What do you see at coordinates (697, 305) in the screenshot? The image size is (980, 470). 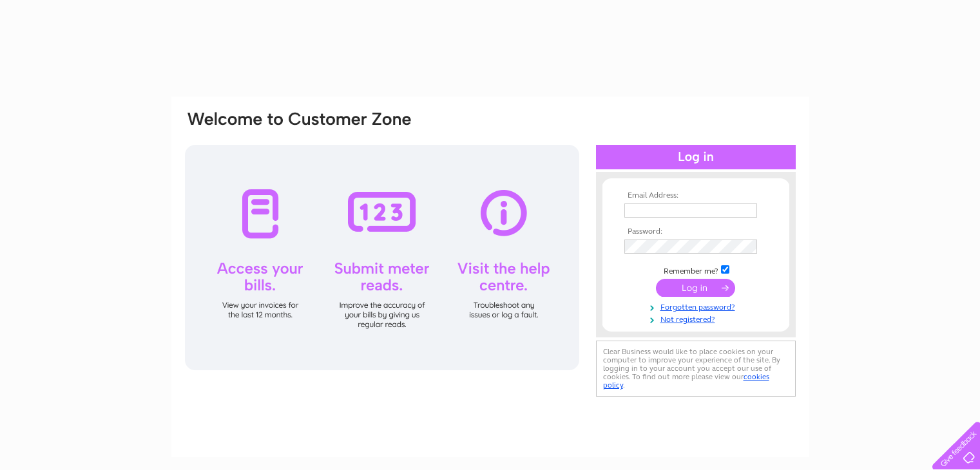 I see `a: Forgotten password?` at bounding box center [697, 305].